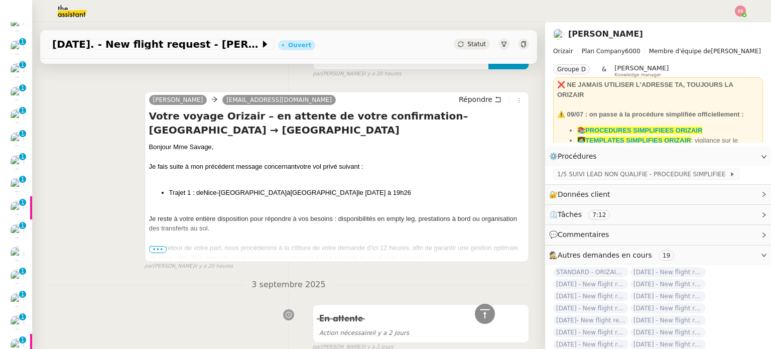  Describe the element at coordinates (382, 74) in the screenshot. I see `span: il y a 20 heures` at that location.